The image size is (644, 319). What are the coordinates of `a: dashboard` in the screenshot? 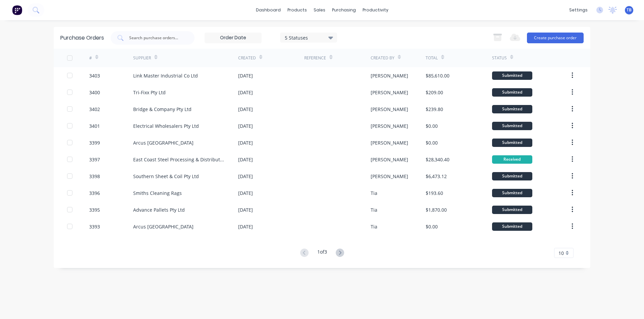 It's located at (269, 10).